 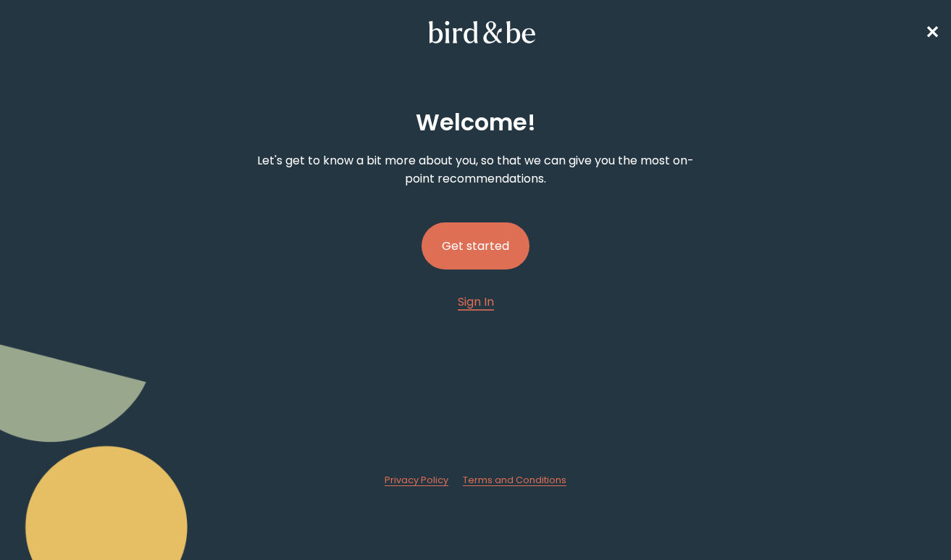 What do you see at coordinates (476, 246) in the screenshot?
I see `button: Get started` at bounding box center [476, 246].